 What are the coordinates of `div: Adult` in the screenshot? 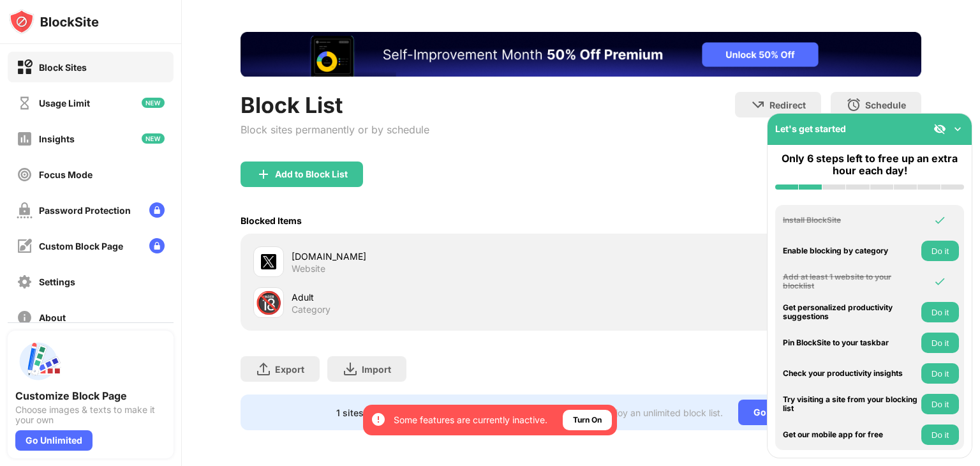 It's located at (436, 297).